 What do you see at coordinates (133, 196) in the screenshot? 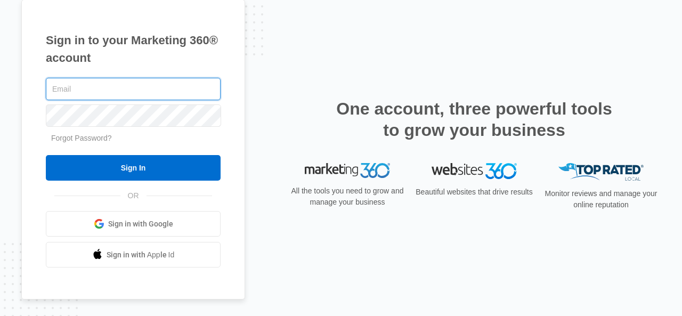
I see `span: OR` at bounding box center [133, 196].